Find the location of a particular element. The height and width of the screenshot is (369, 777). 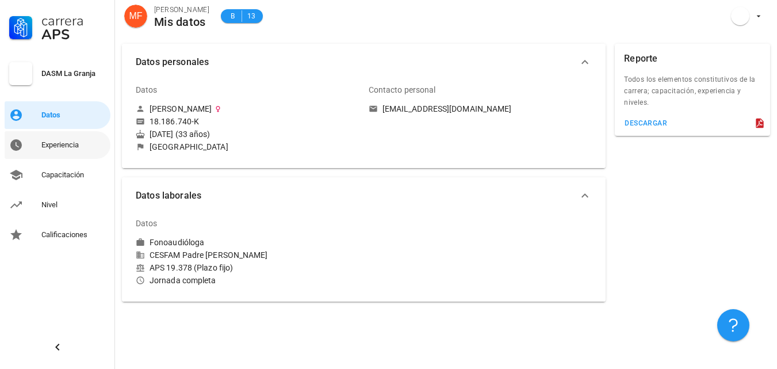

a: Experiencia is located at coordinates (58, 145).